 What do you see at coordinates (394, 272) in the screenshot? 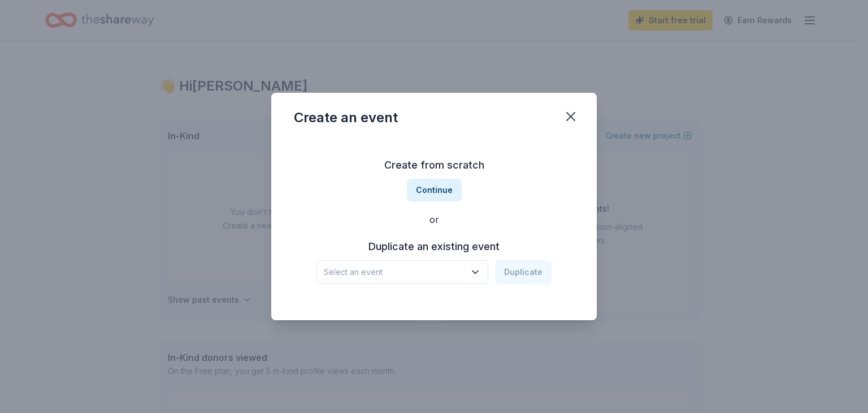
I see `span: Select an event` at bounding box center [394, 272].